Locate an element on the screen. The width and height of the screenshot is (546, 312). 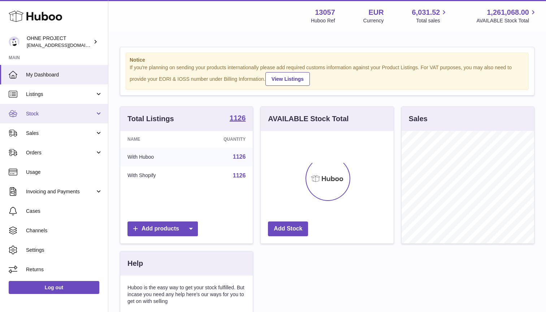
strong: EUR is located at coordinates (376, 12).